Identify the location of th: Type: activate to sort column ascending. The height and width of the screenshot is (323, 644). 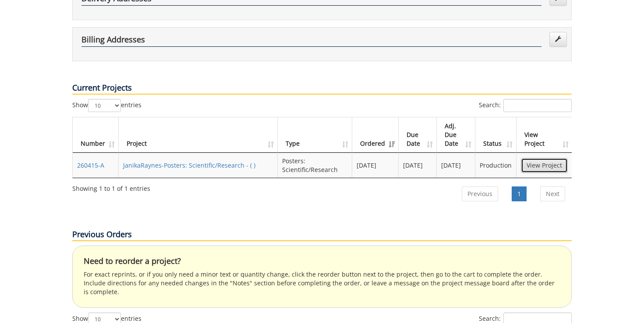
(314, 135).